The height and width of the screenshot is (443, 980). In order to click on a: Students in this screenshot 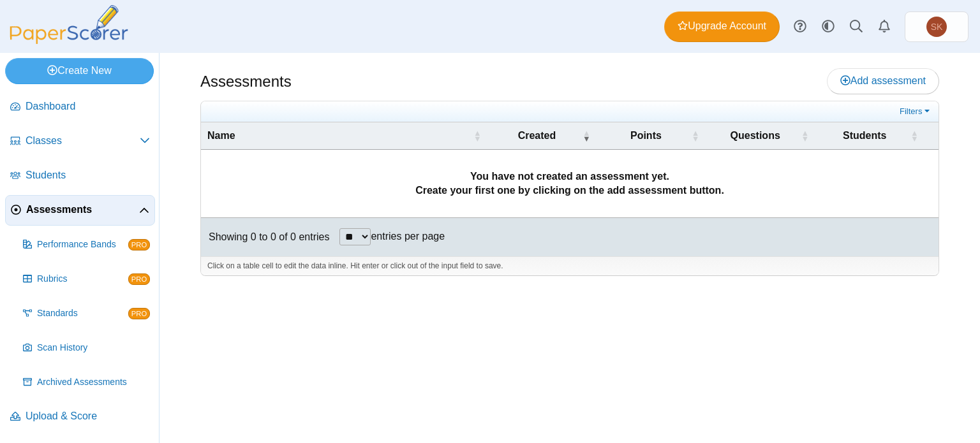, I will do `click(80, 176)`.